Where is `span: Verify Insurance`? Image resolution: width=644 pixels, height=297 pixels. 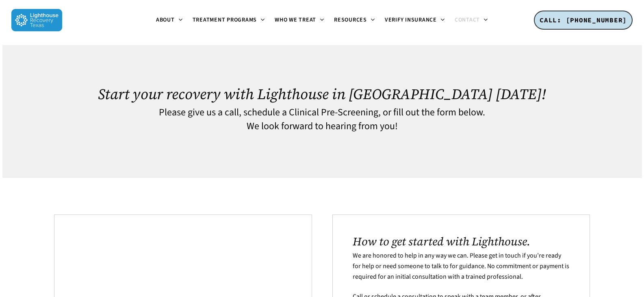 span: Verify Insurance is located at coordinates (411, 20).